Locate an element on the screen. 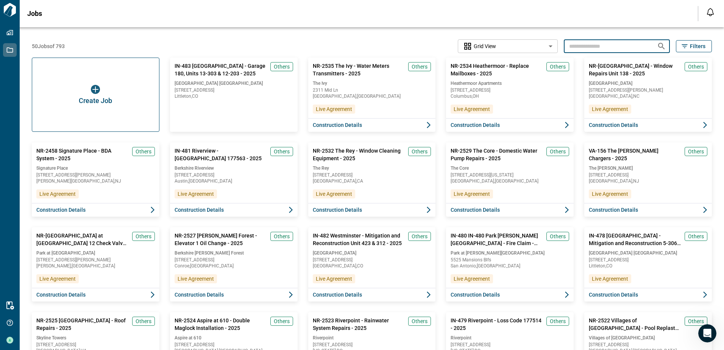 This screenshot has width=724, height=350. button: Open notification feed is located at coordinates (710, 12).